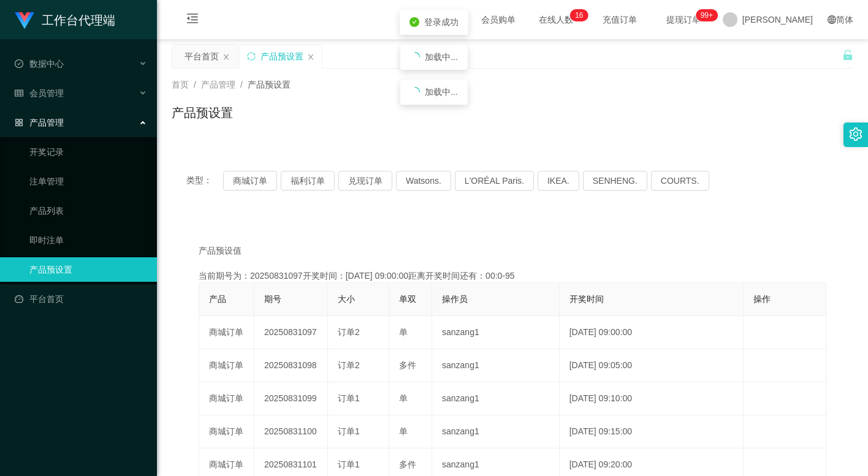 The height and width of the screenshot is (476, 868). Describe the element at coordinates (680, 180) in the screenshot. I see `button: COURTS.` at that location.